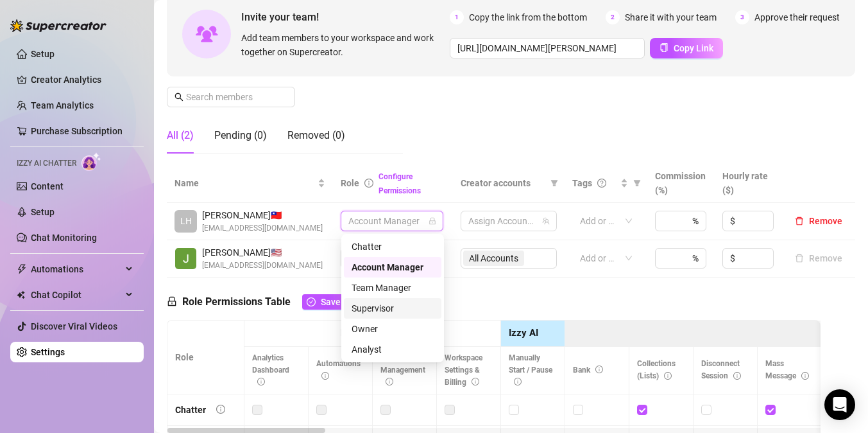 The height and width of the screenshot is (433, 868). Describe the element at coordinates (787, 369) in the screenshot. I see `span: Mass Message` at that location.